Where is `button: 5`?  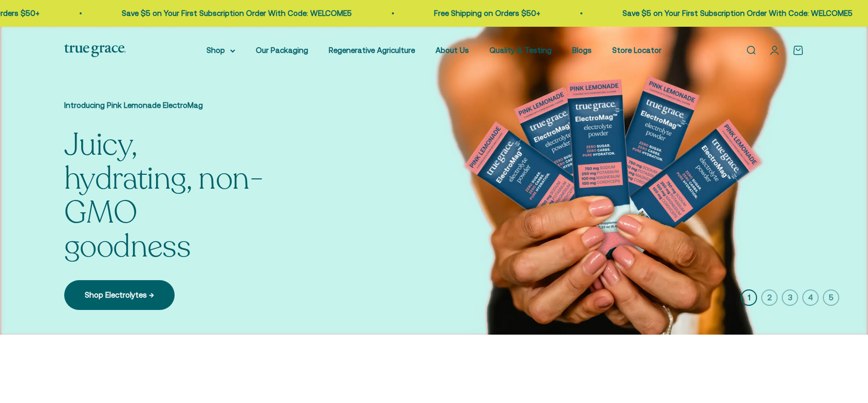 button: 5 is located at coordinates (831, 297).